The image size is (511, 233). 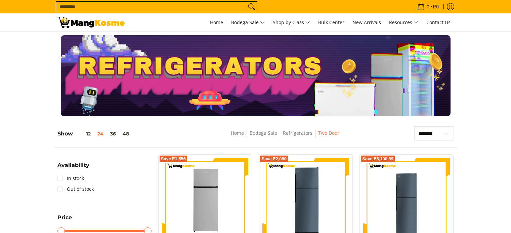 What do you see at coordinates (328, 133) in the screenshot?
I see `span: Two Door` at bounding box center [328, 133].